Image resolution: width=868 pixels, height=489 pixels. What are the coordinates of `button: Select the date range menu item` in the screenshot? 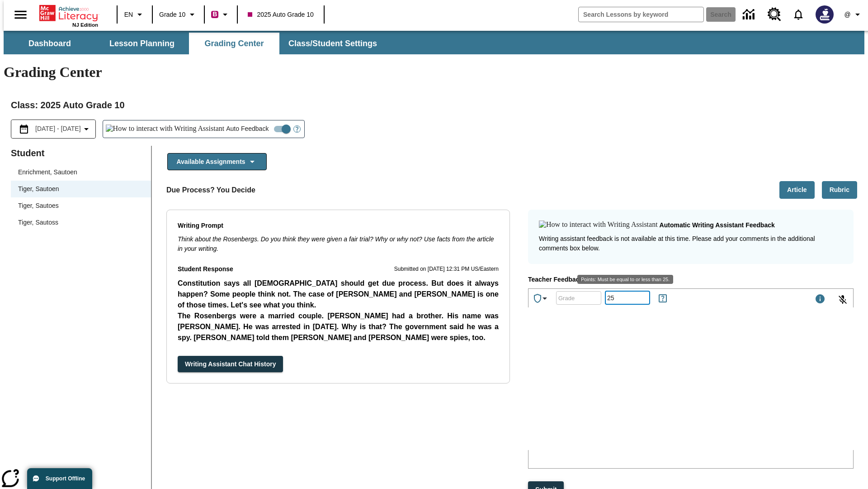 It's located at (53, 129).